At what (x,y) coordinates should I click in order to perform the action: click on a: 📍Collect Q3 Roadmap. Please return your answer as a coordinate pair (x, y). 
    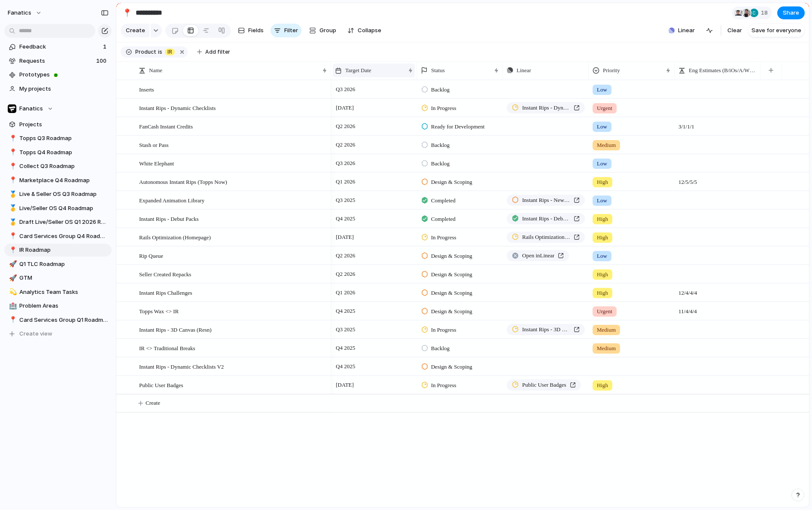
    Looking at the image, I should click on (58, 166).